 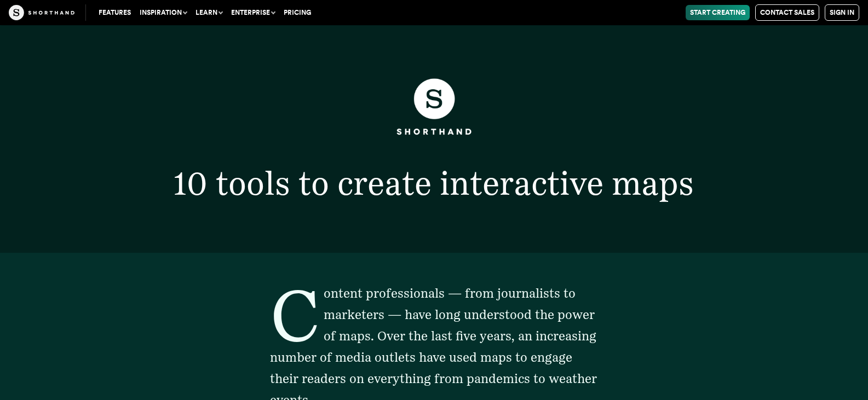 I want to click on button: Enterprise, so click(x=253, y=12).